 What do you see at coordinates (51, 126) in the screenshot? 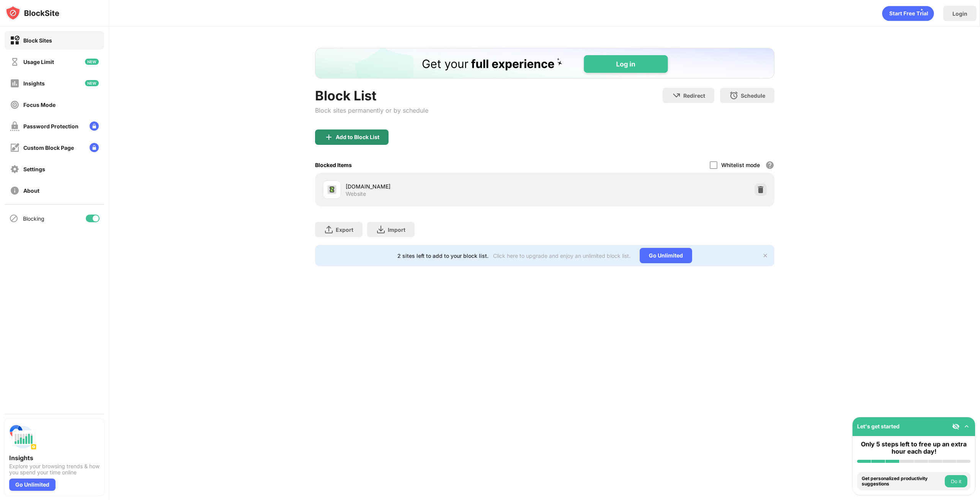
I see `div: Password Protection` at bounding box center [51, 126].